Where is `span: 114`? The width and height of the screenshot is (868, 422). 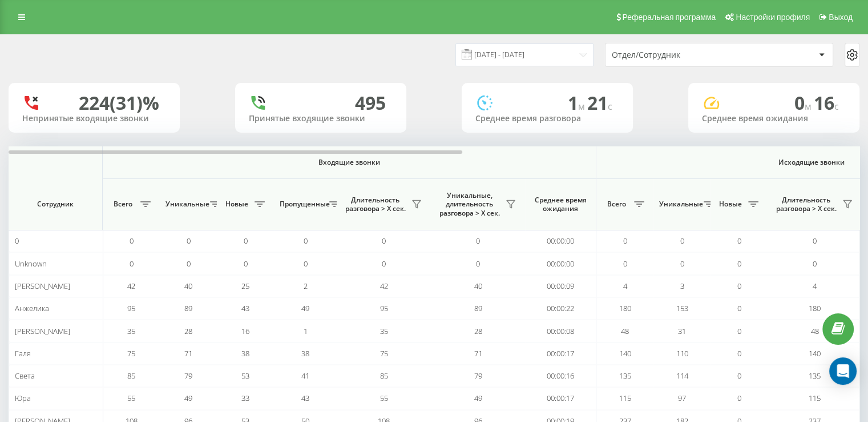
span: 114 is located at coordinates (682, 375).